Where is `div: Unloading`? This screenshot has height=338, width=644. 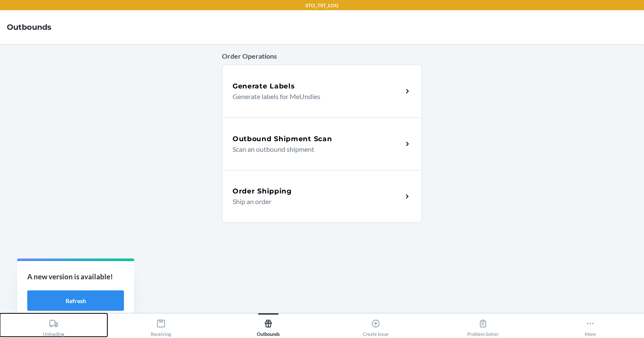
div: Unloading is located at coordinates (54, 326).